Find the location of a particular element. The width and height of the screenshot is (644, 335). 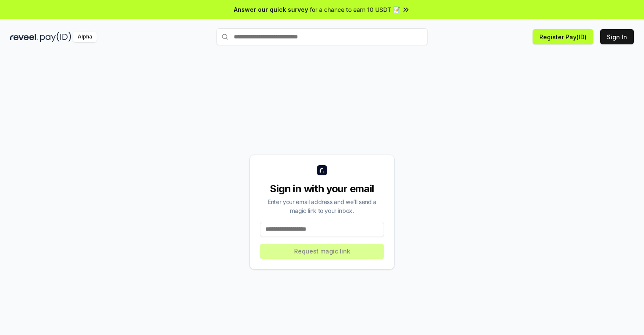

span: for a chance to earn 10 USDT 📝 is located at coordinates (355, 9).